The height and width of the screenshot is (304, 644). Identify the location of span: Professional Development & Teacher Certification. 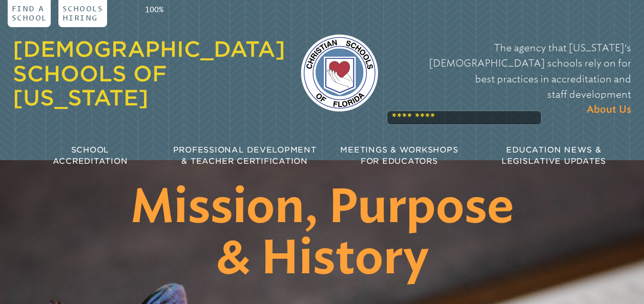
(245, 155).